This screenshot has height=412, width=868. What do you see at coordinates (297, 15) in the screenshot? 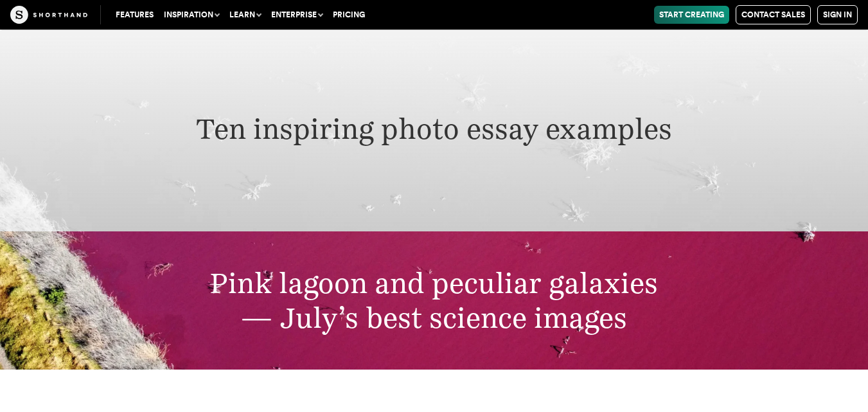
I see `button: Enterprise` at bounding box center [297, 15].